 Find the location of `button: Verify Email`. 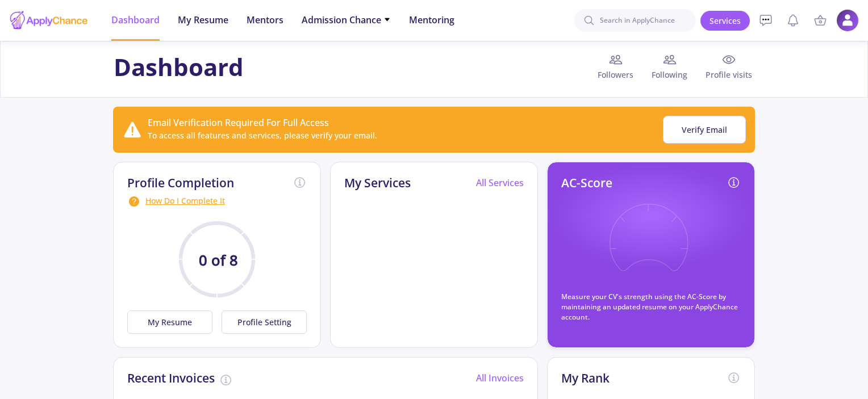

button: Verify Email is located at coordinates (704, 130).